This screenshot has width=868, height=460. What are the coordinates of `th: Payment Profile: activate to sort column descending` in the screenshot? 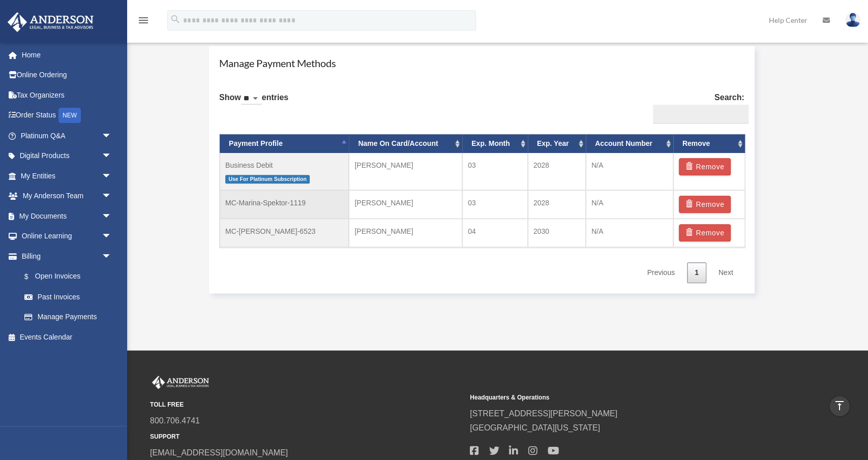 It's located at (284, 144).